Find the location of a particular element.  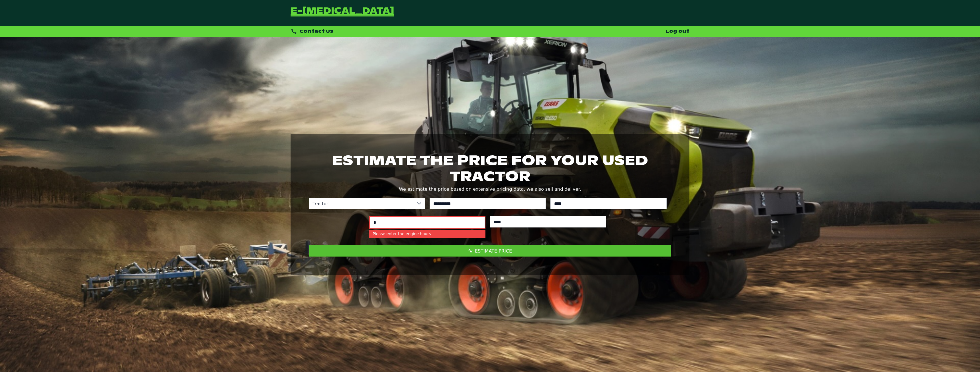

small: Please enter the engine hours is located at coordinates (427, 235).